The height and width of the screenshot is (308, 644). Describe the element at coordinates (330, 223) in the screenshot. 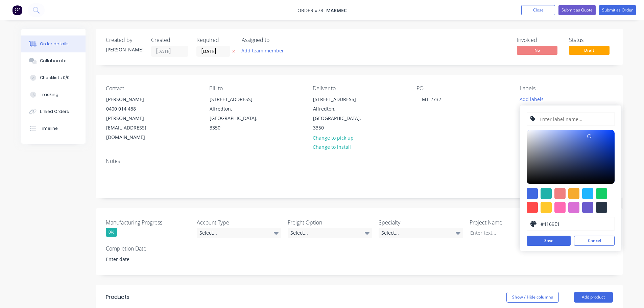

I see `label: Freight Option` at that location.